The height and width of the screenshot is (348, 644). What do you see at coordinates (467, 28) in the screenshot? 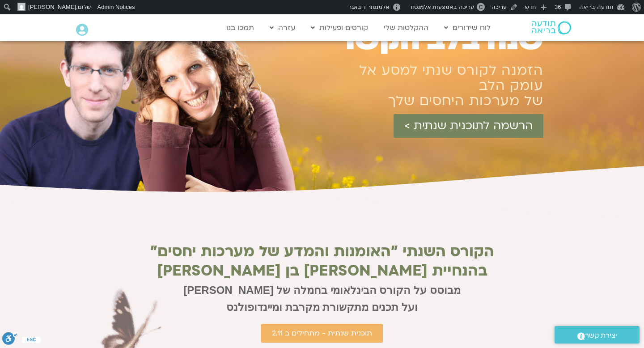
I see `a: לוח שידורים` at bounding box center [467, 28].